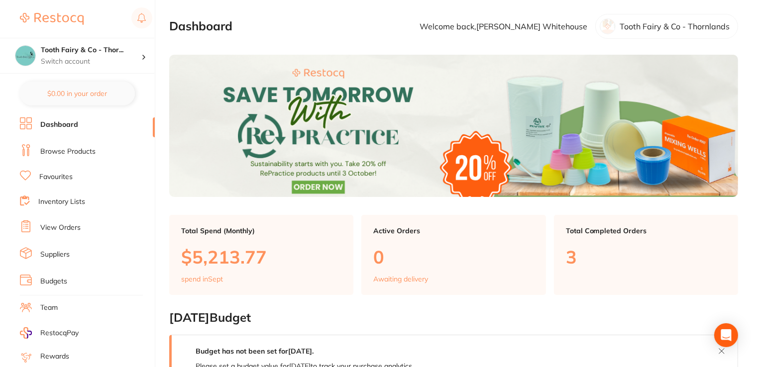  What do you see at coordinates (674, 26) in the screenshot?
I see `p: Tooth Fairy & Co - Thornlands` at bounding box center [674, 26].